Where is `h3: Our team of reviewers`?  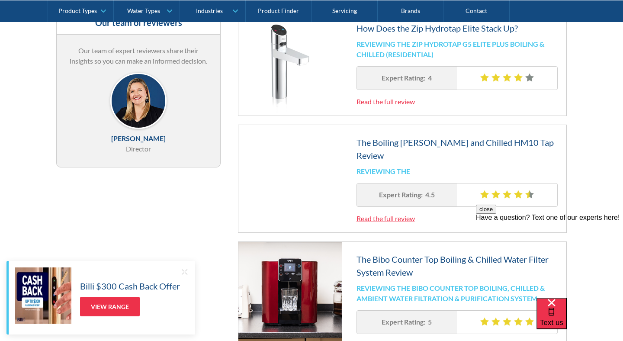 h3: Our team of reviewers is located at coordinates (138, 22).